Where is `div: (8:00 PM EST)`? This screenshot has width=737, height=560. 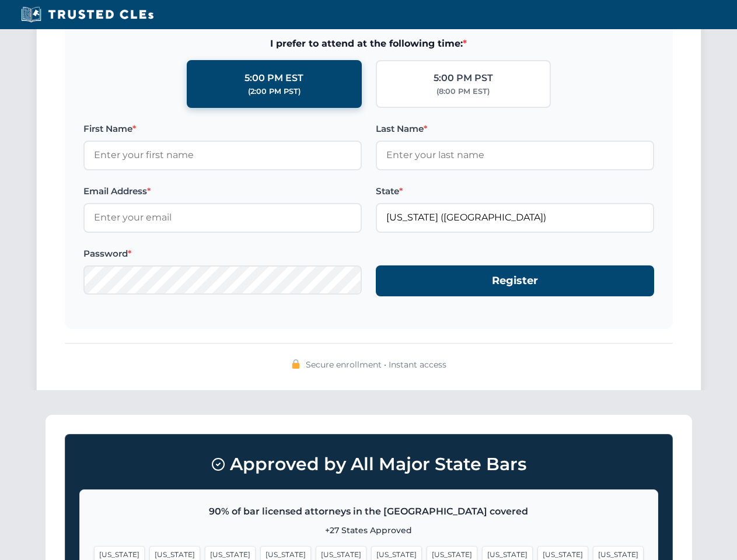 div: (8:00 PM EST) is located at coordinates (463, 91).